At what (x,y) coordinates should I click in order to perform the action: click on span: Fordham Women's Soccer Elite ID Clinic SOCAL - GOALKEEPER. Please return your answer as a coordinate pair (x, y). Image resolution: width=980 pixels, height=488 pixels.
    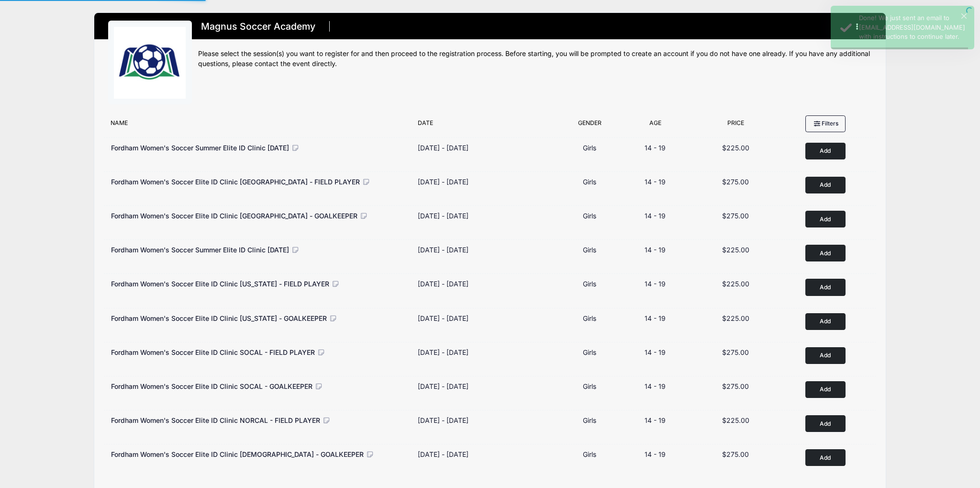
    Looking at the image, I should click on (211, 386).